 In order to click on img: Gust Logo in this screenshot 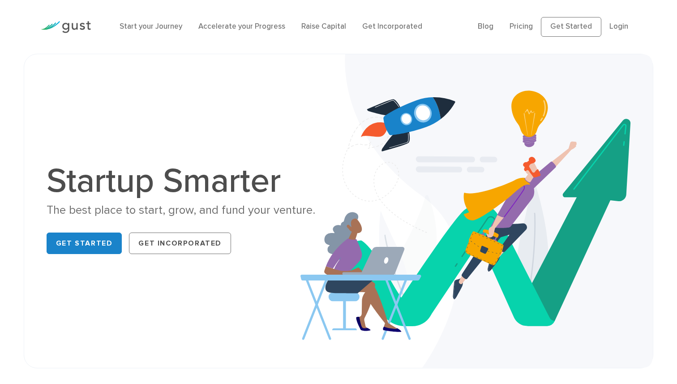, I will do `click(66, 27)`.